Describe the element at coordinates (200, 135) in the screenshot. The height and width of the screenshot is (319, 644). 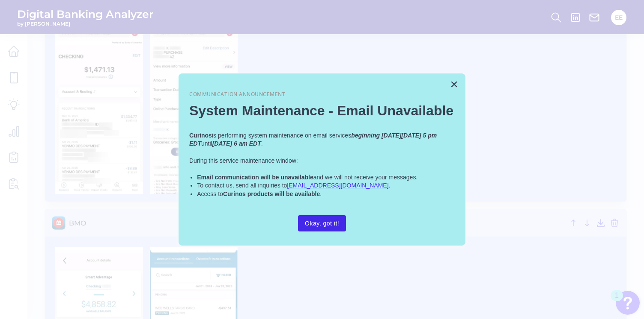
I see `strong: Curinos` at that location.